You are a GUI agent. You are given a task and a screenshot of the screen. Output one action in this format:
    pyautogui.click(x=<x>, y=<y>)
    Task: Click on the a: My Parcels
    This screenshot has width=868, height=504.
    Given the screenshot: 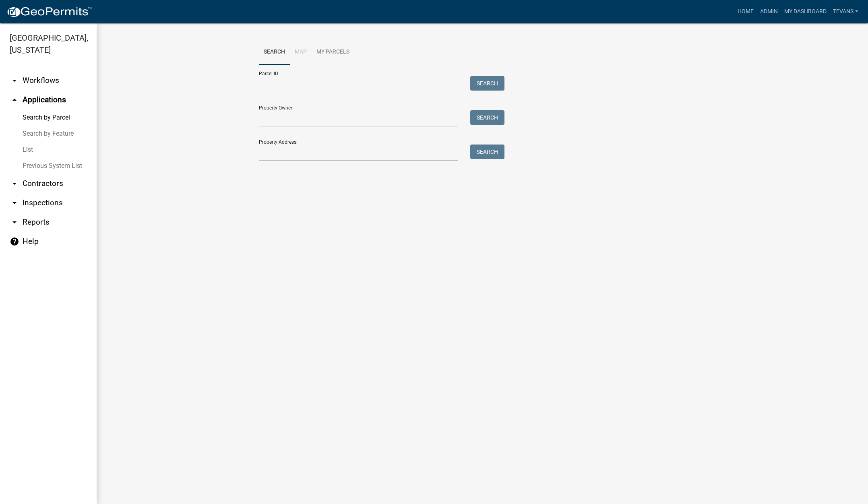 What is the action you would take?
    pyautogui.click(x=333, y=52)
    